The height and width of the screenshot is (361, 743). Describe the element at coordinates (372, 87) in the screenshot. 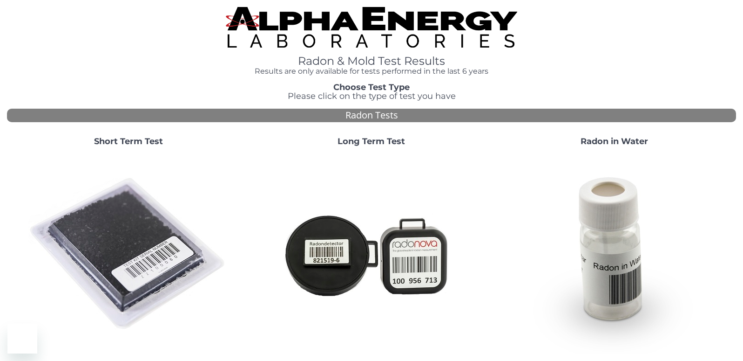

I see `strong: Choose Test Type` at that location.